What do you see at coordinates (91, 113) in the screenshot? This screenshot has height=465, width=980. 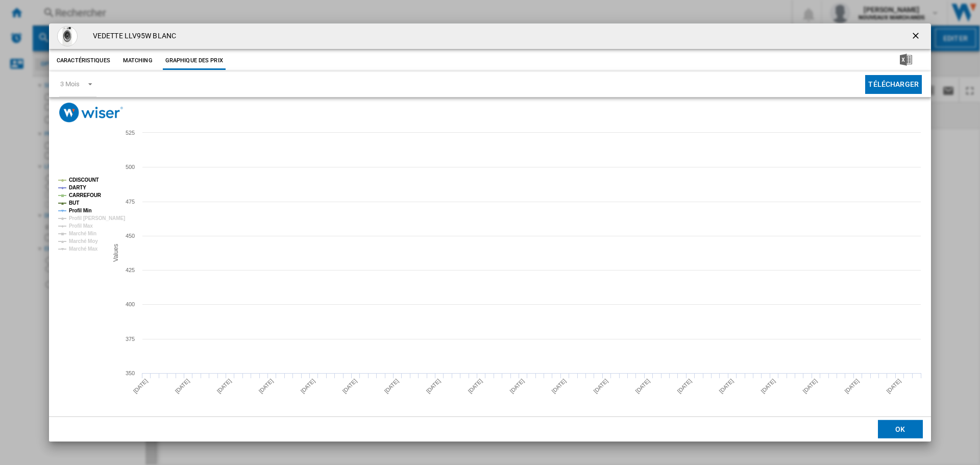 I see `img: logo_wiser_300x94.png` at bounding box center [91, 113].